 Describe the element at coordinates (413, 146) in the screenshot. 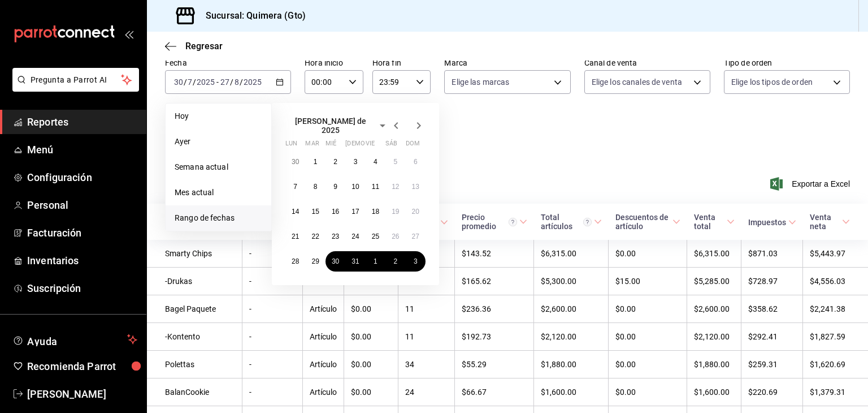

I see `abbr: domingo` at that location.